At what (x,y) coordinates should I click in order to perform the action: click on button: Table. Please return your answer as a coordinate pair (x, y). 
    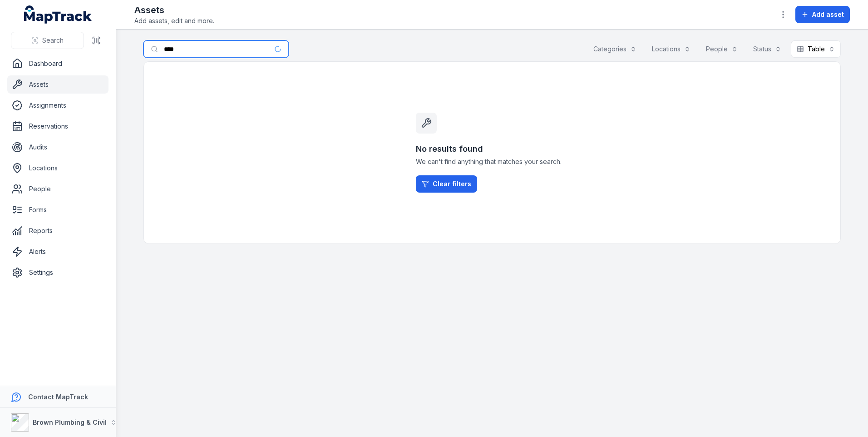
    Looking at the image, I should click on (816, 49).